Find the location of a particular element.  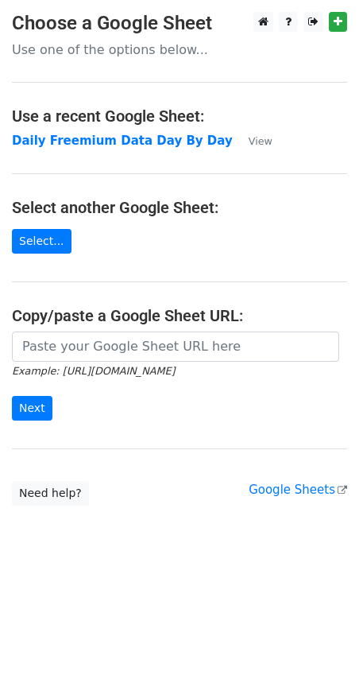

input: Paste your Google Sheet URL here is located at coordinates (176, 346).